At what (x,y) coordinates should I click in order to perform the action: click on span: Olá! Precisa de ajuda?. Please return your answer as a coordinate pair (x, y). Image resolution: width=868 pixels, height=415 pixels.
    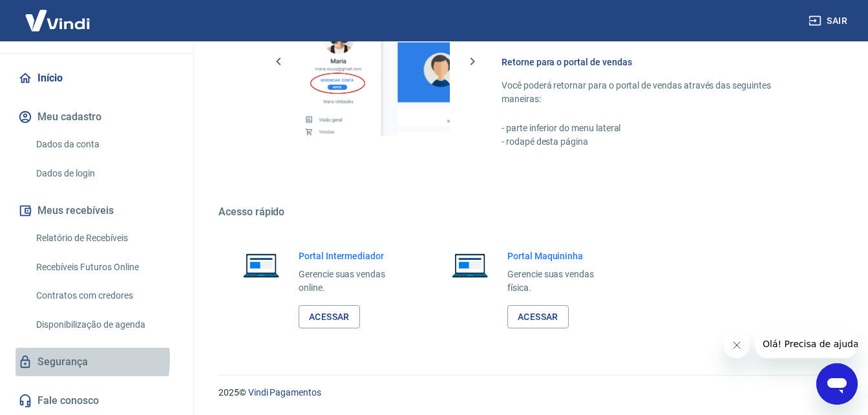
    Looking at the image, I should click on (58, 14).